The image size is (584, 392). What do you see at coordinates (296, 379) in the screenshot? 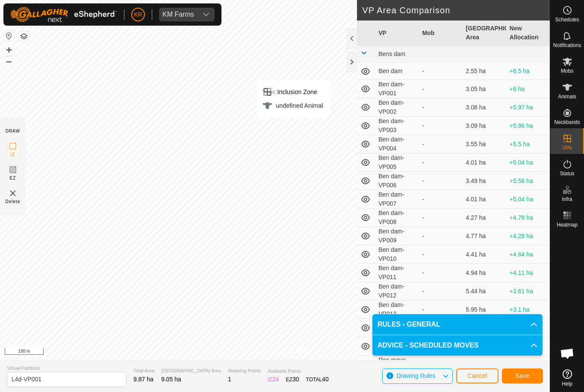
I see `span: 30` at bounding box center [296, 379].